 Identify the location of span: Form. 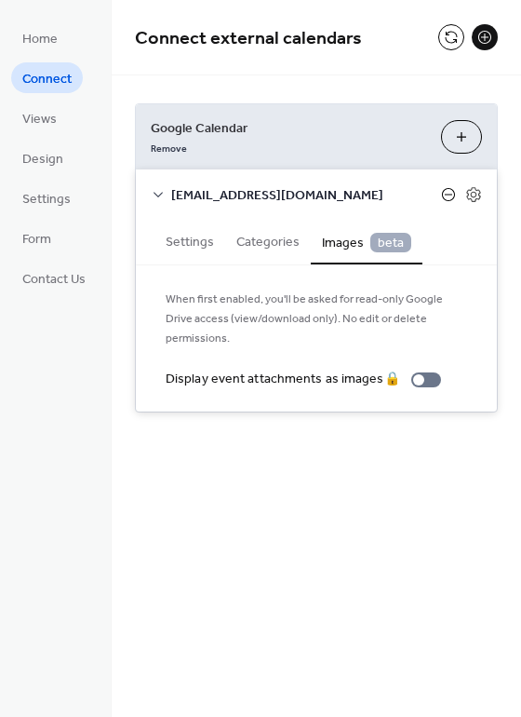
(36, 239).